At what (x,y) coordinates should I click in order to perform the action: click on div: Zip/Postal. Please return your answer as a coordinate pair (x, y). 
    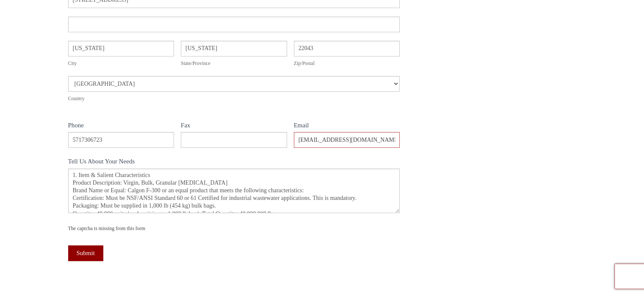
    Looking at the image, I should click on (347, 63).